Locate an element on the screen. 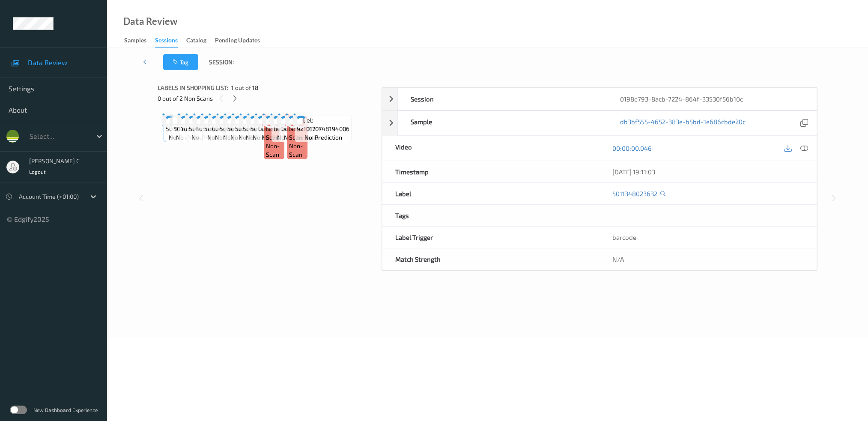 This screenshot has height=421, width=868. div: Sessions is located at coordinates (166, 41).